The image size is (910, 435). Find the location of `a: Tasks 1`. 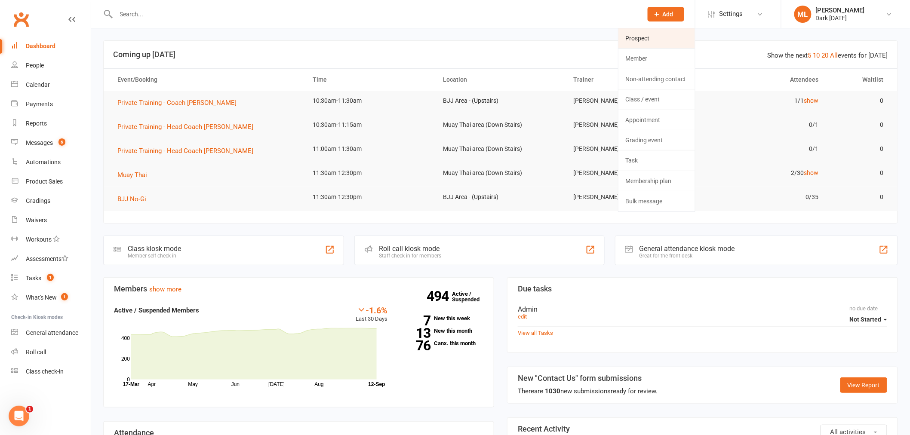

a: Tasks 1 is located at coordinates (51, 278).